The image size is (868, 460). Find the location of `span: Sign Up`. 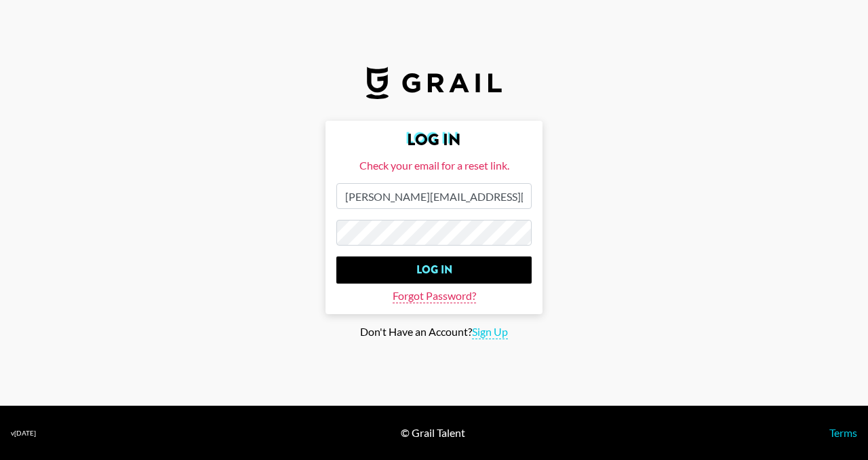

span: Sign Up is located at coordinates (490, 332).